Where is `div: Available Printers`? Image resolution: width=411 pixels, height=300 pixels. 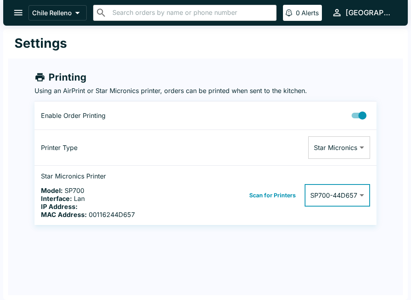 div: Available Printers is located at coordinates (337, 195).